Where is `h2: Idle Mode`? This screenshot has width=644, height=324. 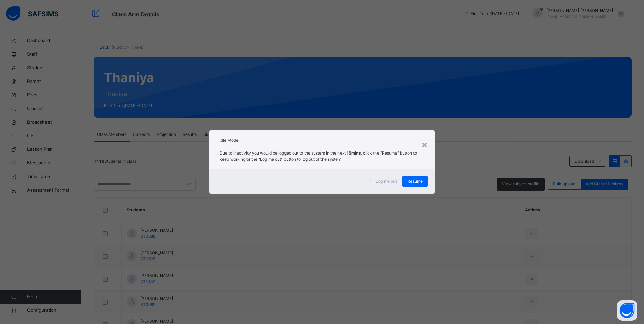 h2: Idle Mode is located at coordinates (322, 140).